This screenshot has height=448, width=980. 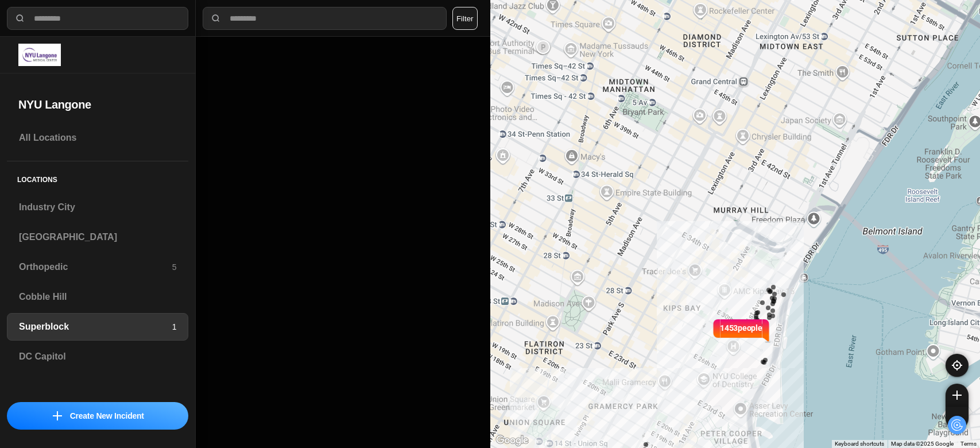 I want to click on p: Create New Incident, so click(x=107, y=416).